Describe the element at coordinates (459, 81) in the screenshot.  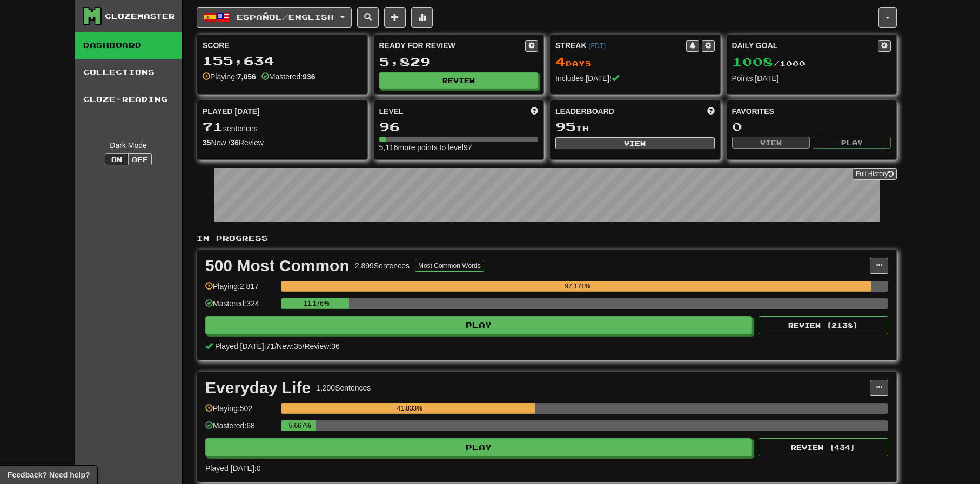
I see `button: Review` at that location.